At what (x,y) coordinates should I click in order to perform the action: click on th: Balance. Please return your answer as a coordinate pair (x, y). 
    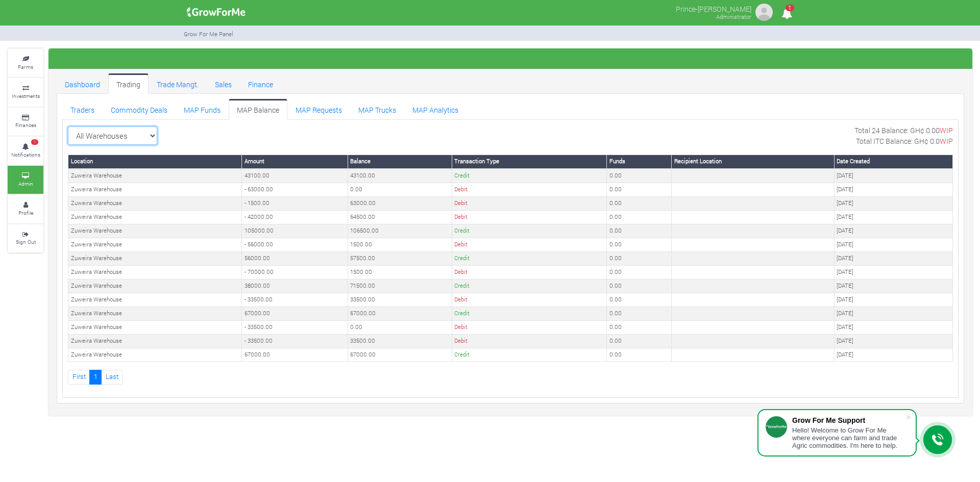
    Looking at the image, I should click on (400, 161).